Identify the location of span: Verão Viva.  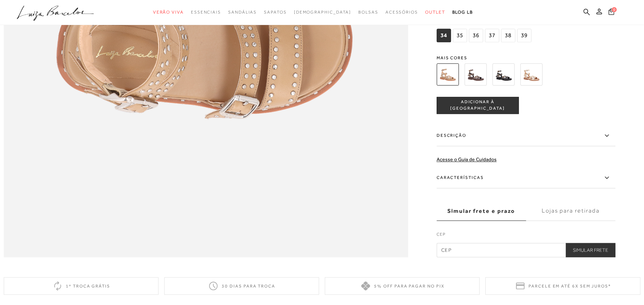
(168, 12).